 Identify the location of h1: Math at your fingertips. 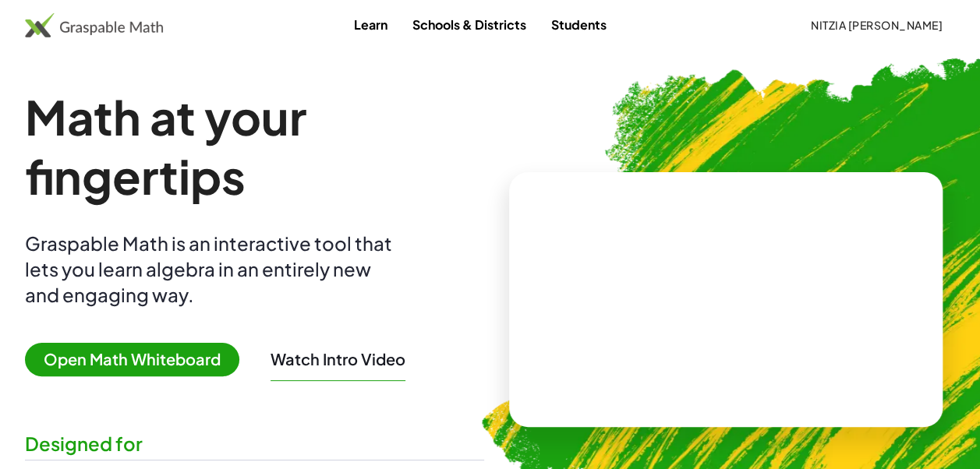
(254, 147).